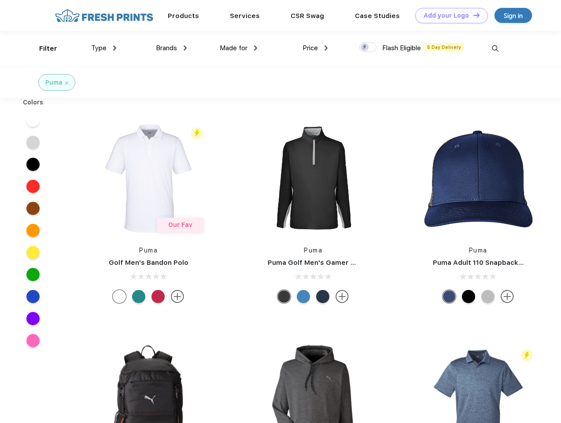  I want to click on a: Puma Golf Men's Gamer Golf Quarter-Zip, so click(337, 263).